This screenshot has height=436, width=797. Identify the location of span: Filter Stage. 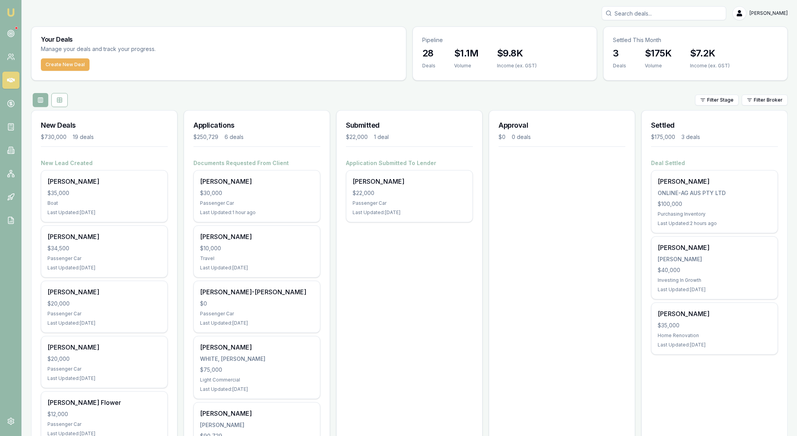
(720, 100).